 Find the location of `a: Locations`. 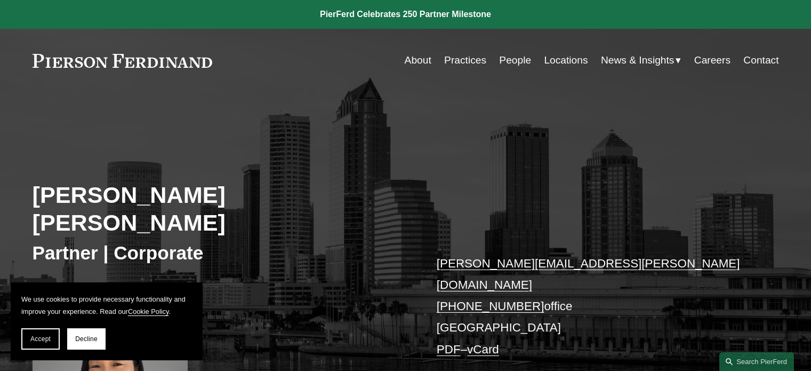

a: Locations is located at coordinates (566, 60).